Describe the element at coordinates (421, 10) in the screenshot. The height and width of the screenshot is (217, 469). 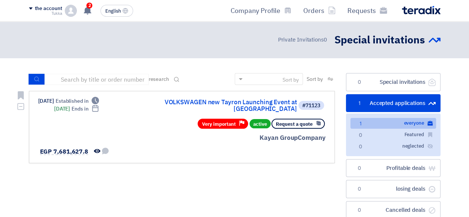
I see `img: Teradix logo` at that location.